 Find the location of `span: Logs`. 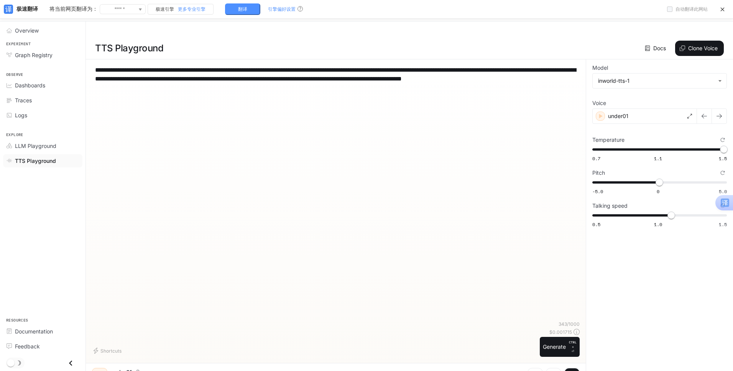

span: Logs is located at coordinates (21, 115).